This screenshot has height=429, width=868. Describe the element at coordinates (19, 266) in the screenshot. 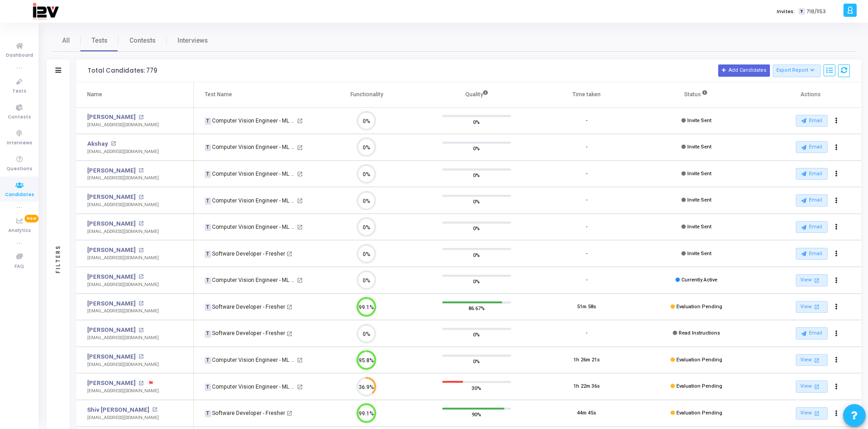

I see `span: FAQ` at that location.